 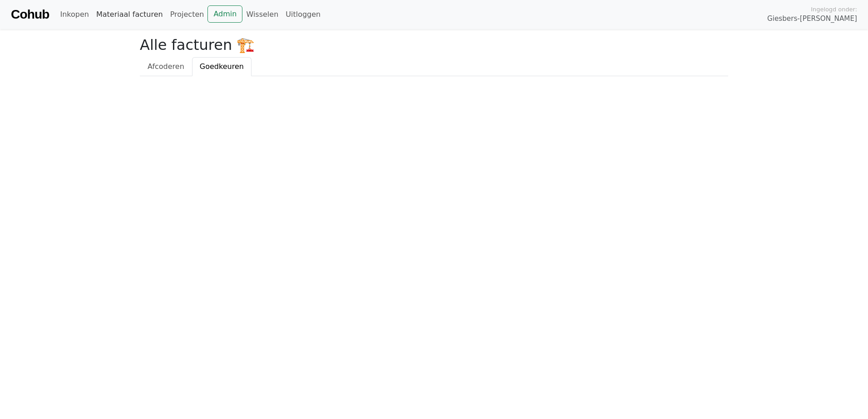 I want to click on a: Inkopen, so click(x=74, y=14).